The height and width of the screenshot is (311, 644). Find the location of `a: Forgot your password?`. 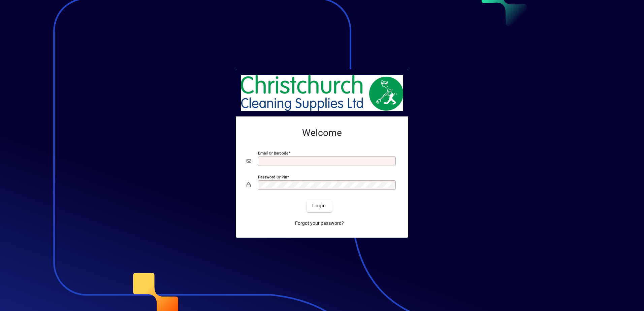

a: Forgot your password? is located at coordinates (319, 224).